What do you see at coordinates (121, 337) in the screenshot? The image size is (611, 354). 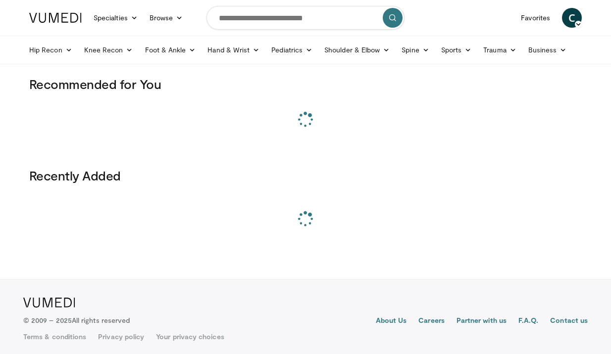 I see `a: Privacy policy` at bounding box center [121, 337].